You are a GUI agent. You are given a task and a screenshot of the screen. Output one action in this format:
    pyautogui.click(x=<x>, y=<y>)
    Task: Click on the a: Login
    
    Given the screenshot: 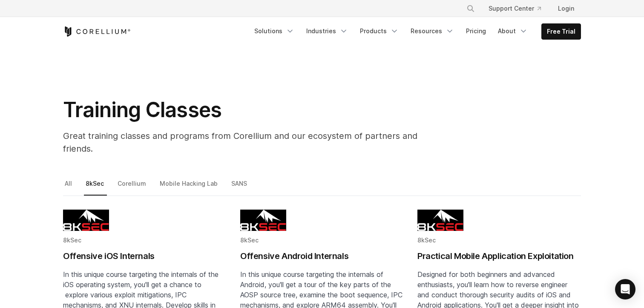 What is the action you would take?
    pyautogui.click(x=566, y=9)
    